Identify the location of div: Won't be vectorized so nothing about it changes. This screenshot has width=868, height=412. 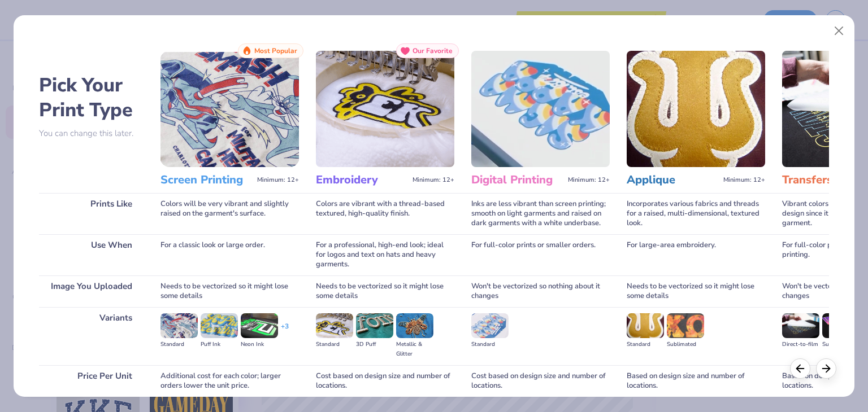
(540, 291).